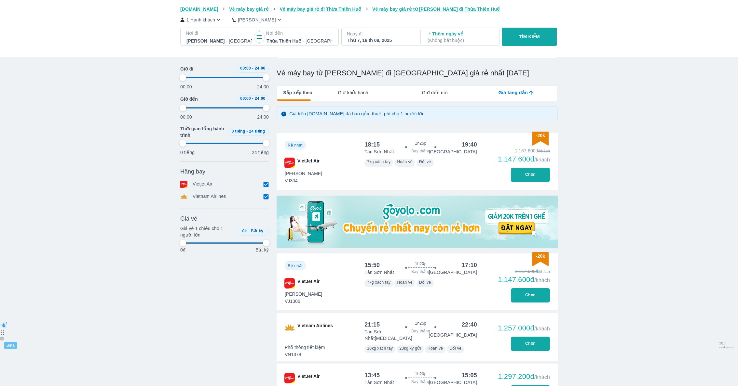 The width and height of the screenshot is (738, 386). What do you see at coordinates (469, 376) in the screenshot?
I see `div: 15:05` at bounding box center [469, 376].